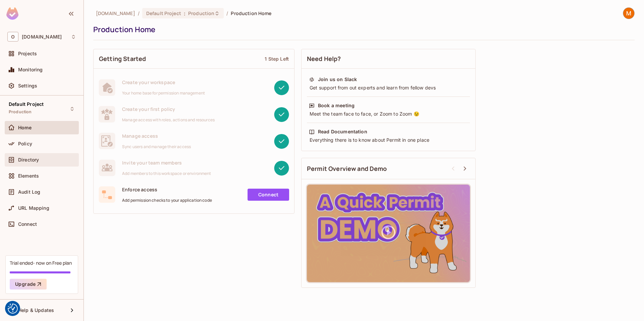  What do you see at coordinates (347, 168) in the screenshot?
I see `span: Permit Overview and Demo` at bounding box center [347, 168].